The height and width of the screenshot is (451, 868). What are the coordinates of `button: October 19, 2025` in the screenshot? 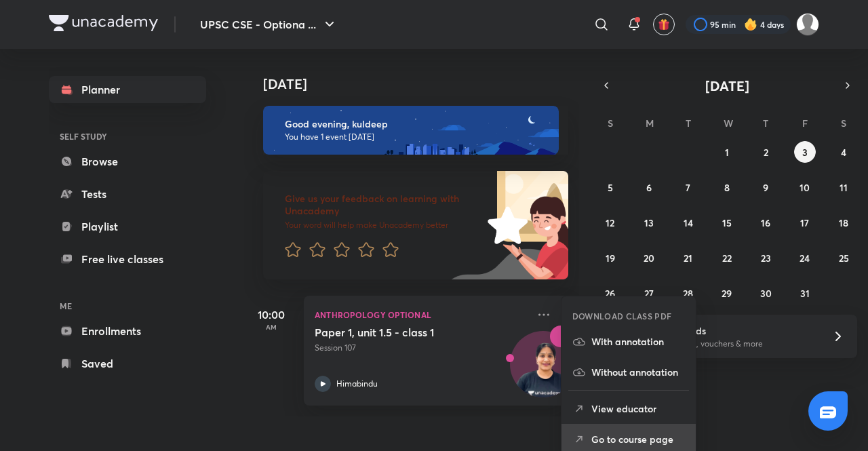 It's located at (611, 258).